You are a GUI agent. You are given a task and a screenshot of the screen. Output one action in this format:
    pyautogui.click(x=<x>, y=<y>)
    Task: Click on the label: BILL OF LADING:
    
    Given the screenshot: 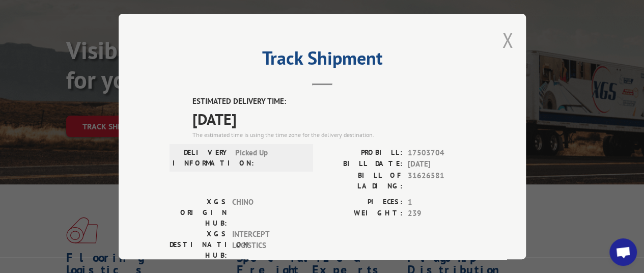 What is the action you would take?
    pyautogui.click(x=362, y=180)
    